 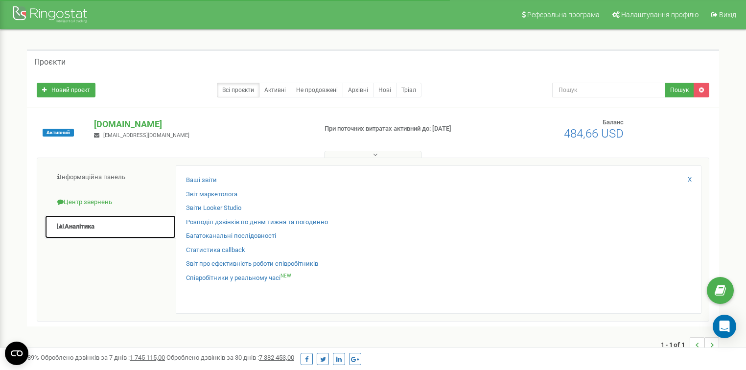 What do you see at coordinates (231, 236) in the screenshot?
I see `a: Багатоканальні послідовності` at bounding box center [231, 236].